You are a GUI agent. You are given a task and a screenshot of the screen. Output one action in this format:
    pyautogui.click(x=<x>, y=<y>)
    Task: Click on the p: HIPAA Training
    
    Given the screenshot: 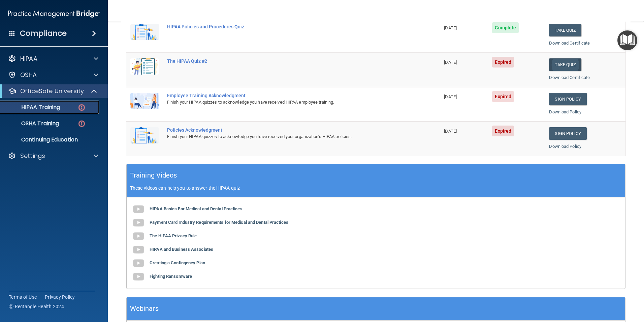 What is the action you would take?
    pyautogui.click(x=32, y=107)
    